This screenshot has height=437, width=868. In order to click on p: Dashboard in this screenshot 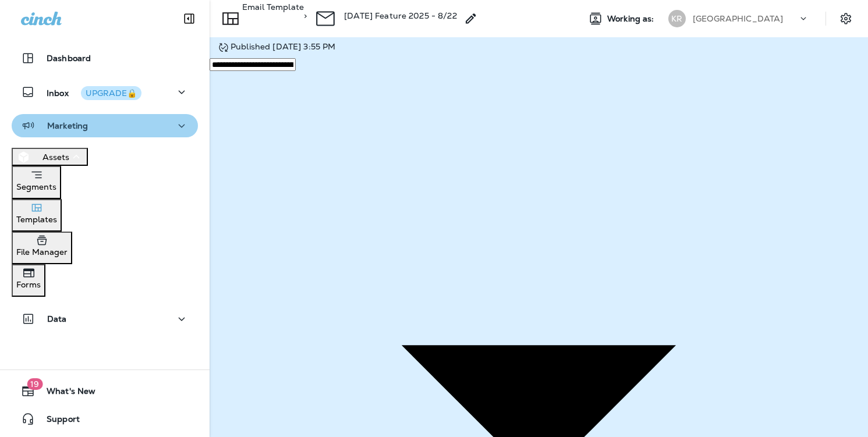, I will do `click(69, 58)`.